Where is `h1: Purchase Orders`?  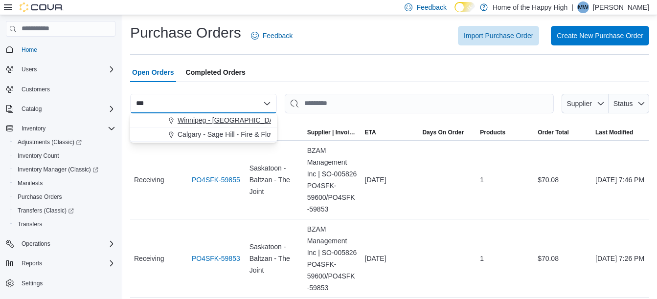 h1: Purchase Orders is located at coordinates (185, 33).